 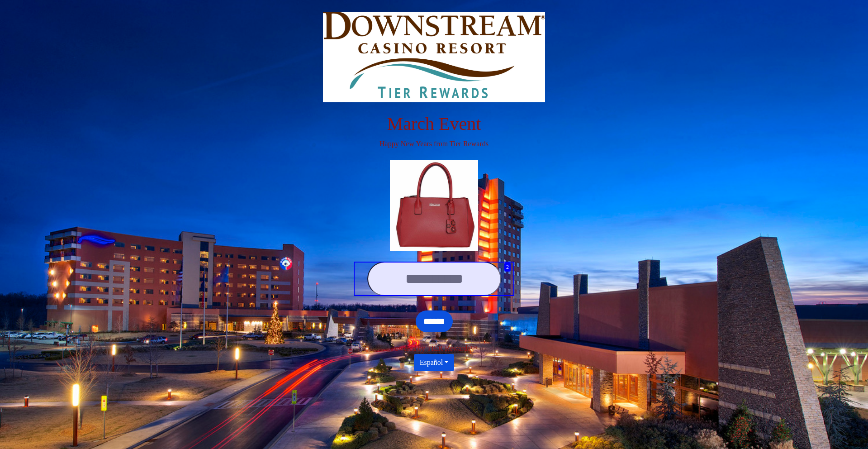 What do you see at coordinates (434, 348) in the screenshot?
I see `span: Powered by TIER Rewards™` at bounding box center [434, 348].